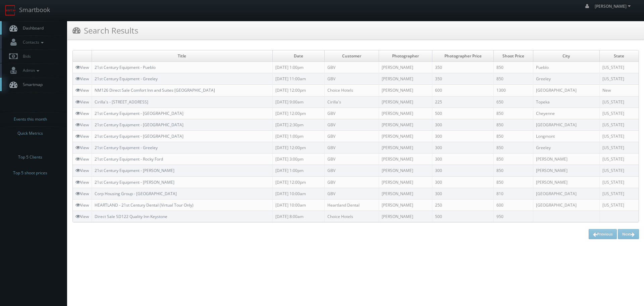  What do you see at coordinates (513, 56) in the screenshot?
I see `td: Shoot Price` at bounding box center [513, 56].